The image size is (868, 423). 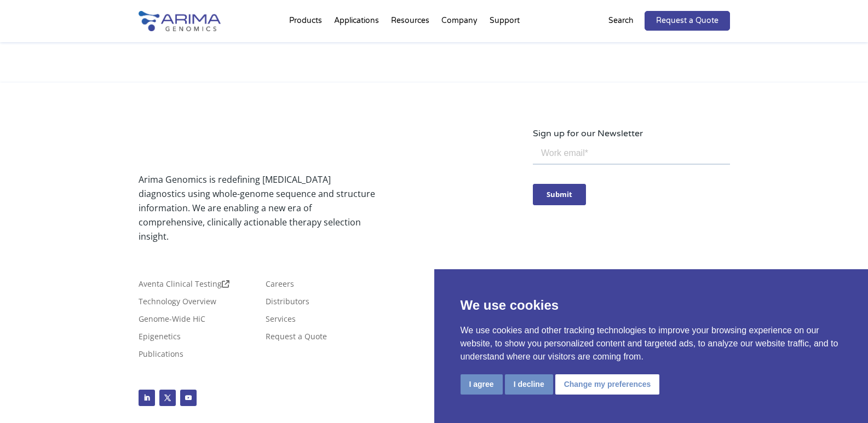 I want to click on a: Aventa Clinical Testing, so click(x=184, y=286).